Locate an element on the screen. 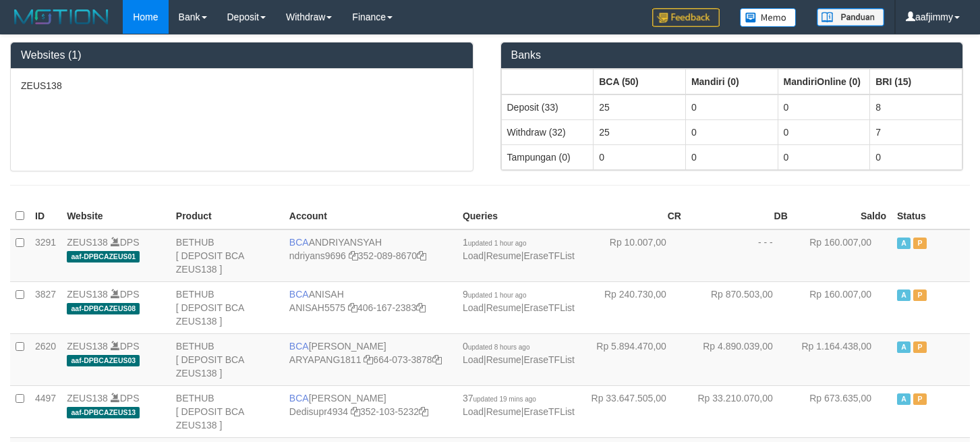 The width and height of the screenshot is (980, 442). span: aaf-DPBCAZEUS01 is located at coordinates (104, 257).